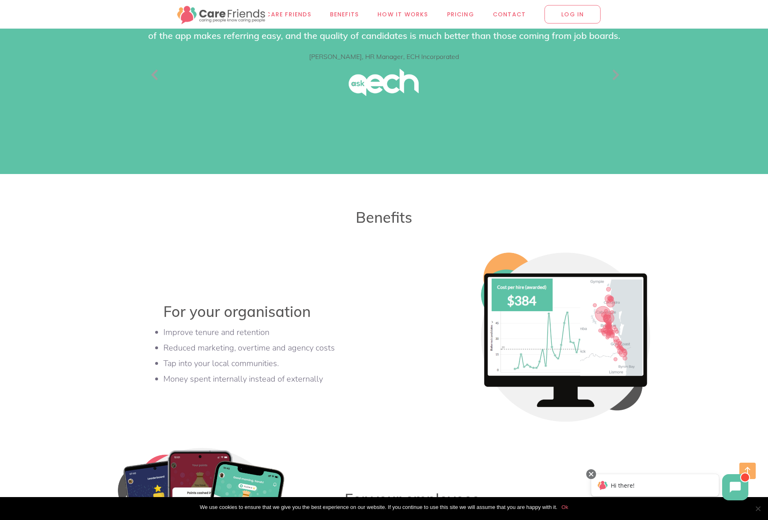 Image resolution: width=768 pixels, height=520 pixels. What do you see at coordinates (509, 14) in the screenshot?
I see `span: Contact` at bounding box center [509, 14].